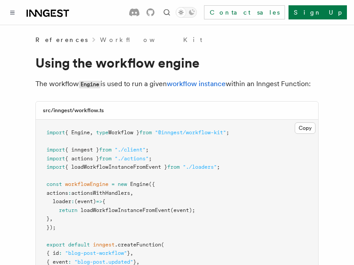 The image size is (354, 265). What do you see at coordinates (77, 133) in the screenshot?
I see `span: { Engine` at bounding box center [77, 133].